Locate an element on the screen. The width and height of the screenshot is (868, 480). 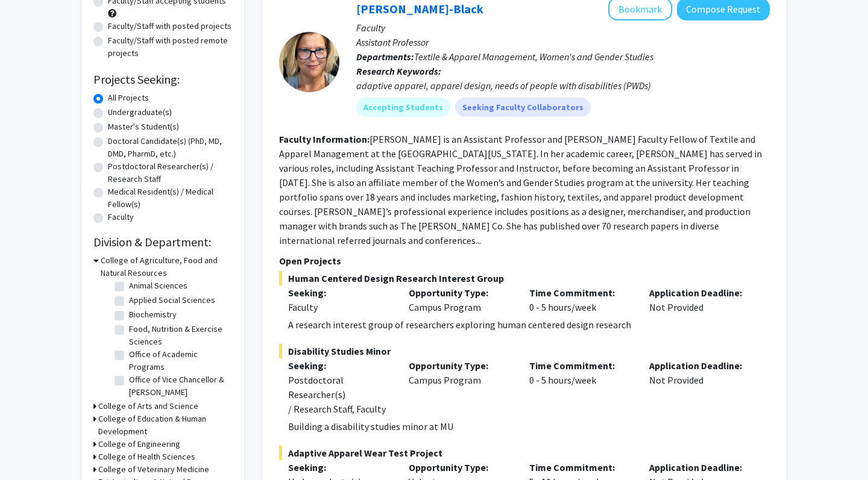
p: A research interest group of researchers exploring human centered design research is located at coordinates (529, 325).